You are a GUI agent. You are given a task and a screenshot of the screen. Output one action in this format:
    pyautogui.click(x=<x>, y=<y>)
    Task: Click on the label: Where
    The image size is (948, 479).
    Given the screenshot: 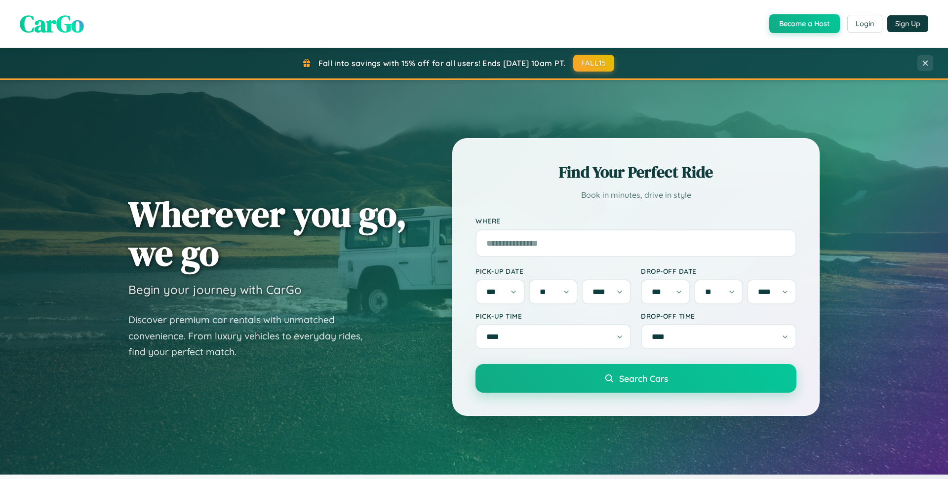 What is the action you would take?
    pyautogui.click(x=636, y=221)
    